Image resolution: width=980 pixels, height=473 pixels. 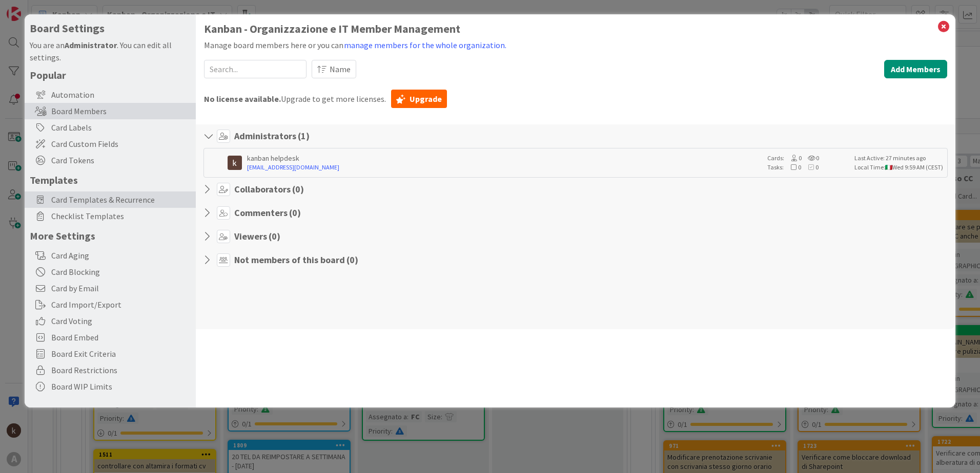 What do you see at coordinates (899, 167) in the screenshot?
I see `div: Local Time: Wed 9:59 AM (CEST)` at bounding box center [899, 167].